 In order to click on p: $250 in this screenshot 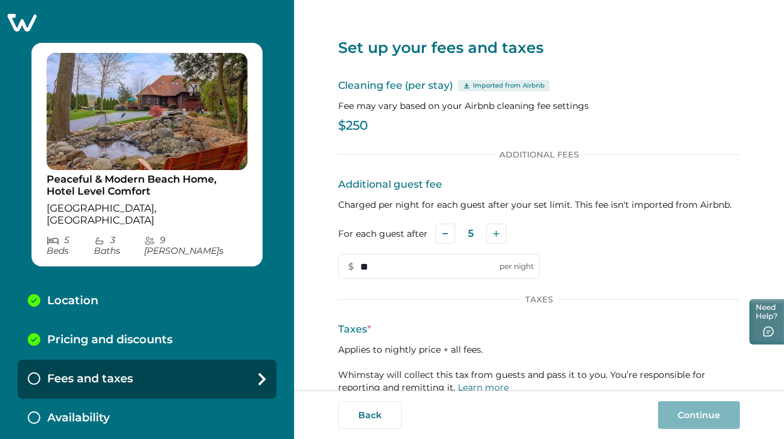, I will do `click(539, 126)`.